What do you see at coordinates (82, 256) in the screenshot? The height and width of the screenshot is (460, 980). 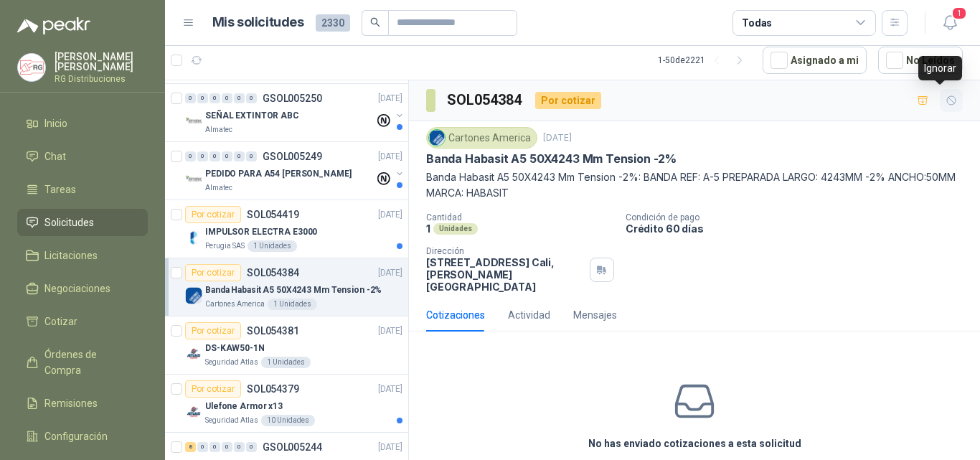 I see `a: Licitaciones` at bounding box center [82, 256].